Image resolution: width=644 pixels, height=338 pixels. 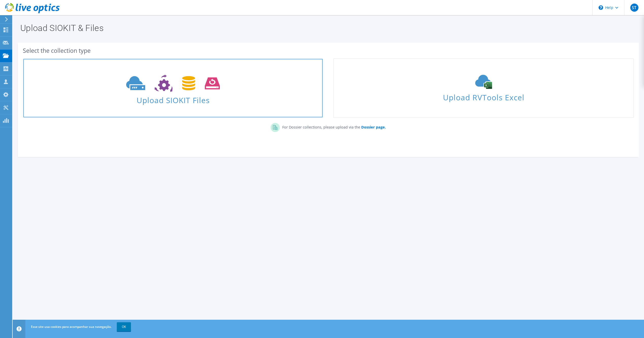 I want to click on svg: \n, so click(x=601, y=8).